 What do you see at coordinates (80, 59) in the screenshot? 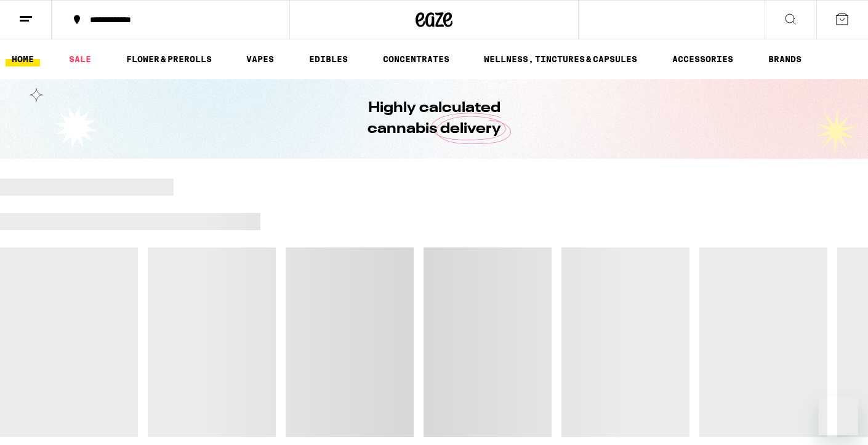
I see `a: SALE` at bounding box center [80, 59].